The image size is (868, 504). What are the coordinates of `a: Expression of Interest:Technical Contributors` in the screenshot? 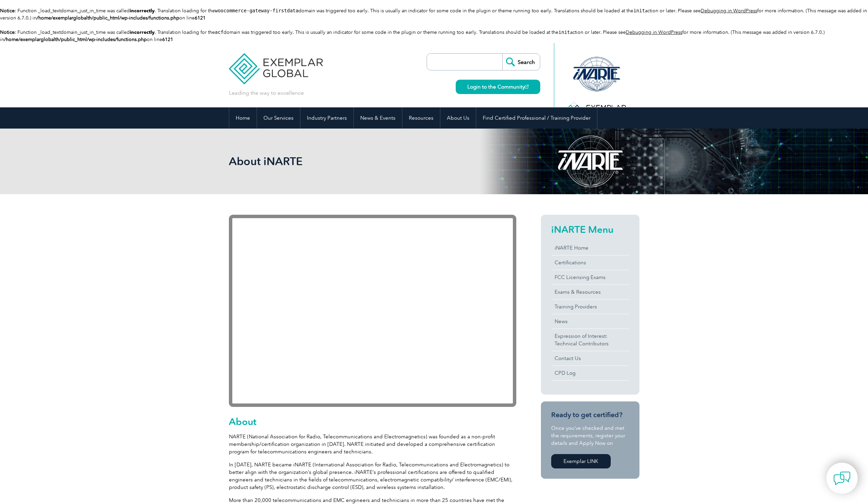 It's located at (590, 340).